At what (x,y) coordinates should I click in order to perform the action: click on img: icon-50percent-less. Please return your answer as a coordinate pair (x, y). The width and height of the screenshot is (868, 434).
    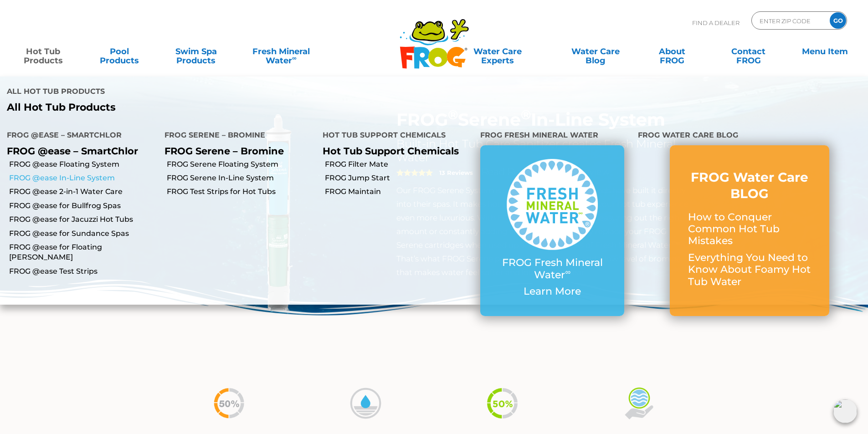
    Looking at the image, I should click on (229, 403).